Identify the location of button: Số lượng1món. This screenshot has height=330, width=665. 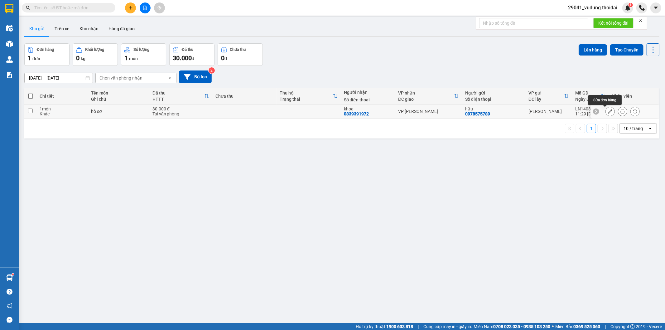
(143, 55).